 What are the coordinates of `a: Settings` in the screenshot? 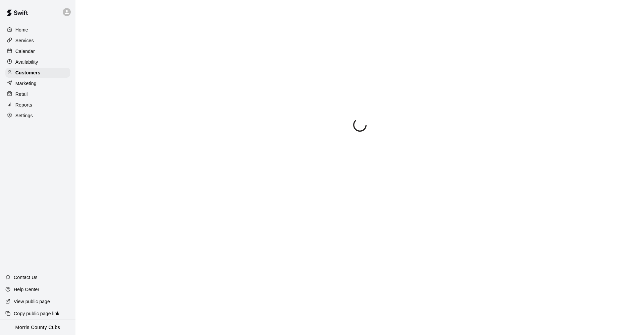 It's located at (37, 115).